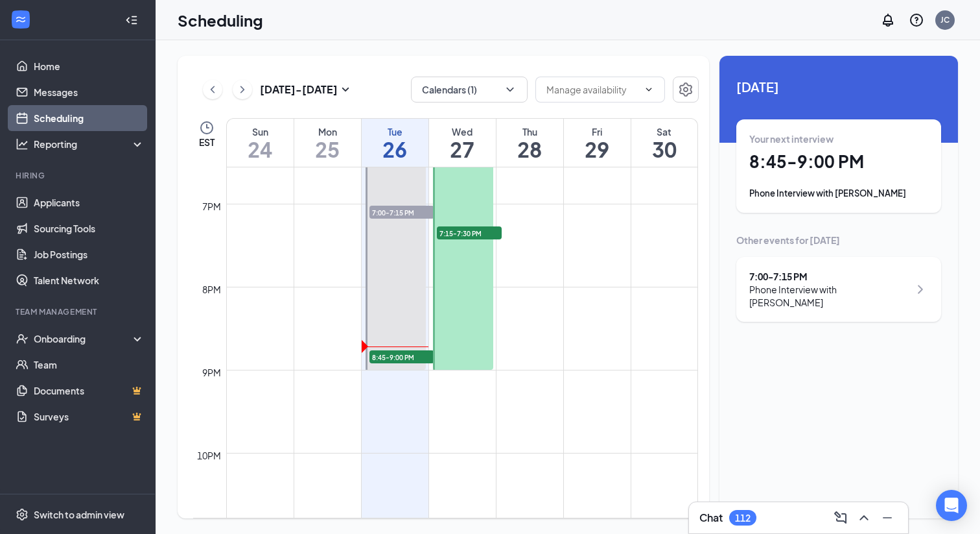  Describe the element at coordinates (685, 90) in the screenshot. I see `button: Settings` at that location.